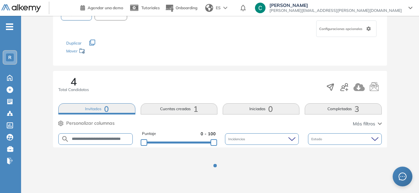  I want to click on span: Personalizar columnas, so click(90, 123).